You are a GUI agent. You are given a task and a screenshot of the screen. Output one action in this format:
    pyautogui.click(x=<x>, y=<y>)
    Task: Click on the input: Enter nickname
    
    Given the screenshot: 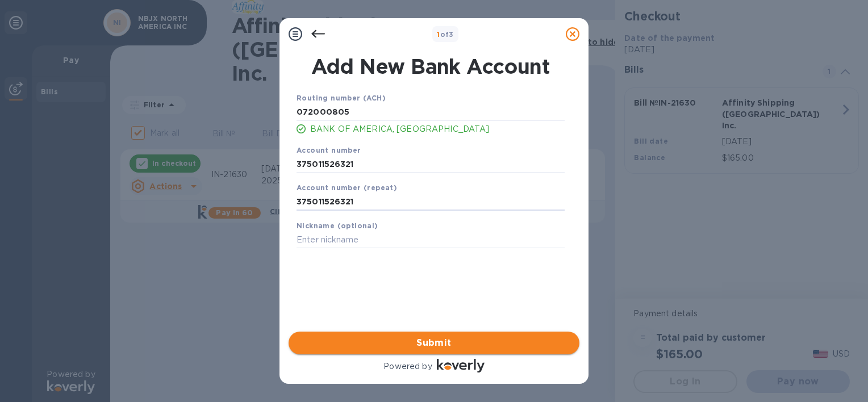 What is the action you would take?
    pyautogui.click(x=431, y=240)
    